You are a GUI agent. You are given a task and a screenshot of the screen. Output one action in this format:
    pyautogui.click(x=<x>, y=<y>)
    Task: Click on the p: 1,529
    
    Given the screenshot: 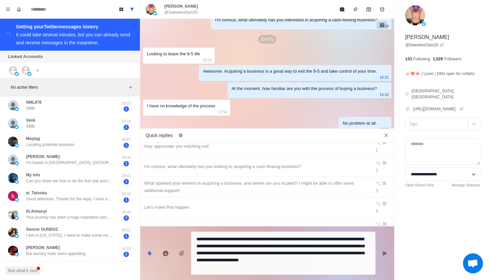 What is the action you would take?
    pyautogui.click(x=438, y=59)
    